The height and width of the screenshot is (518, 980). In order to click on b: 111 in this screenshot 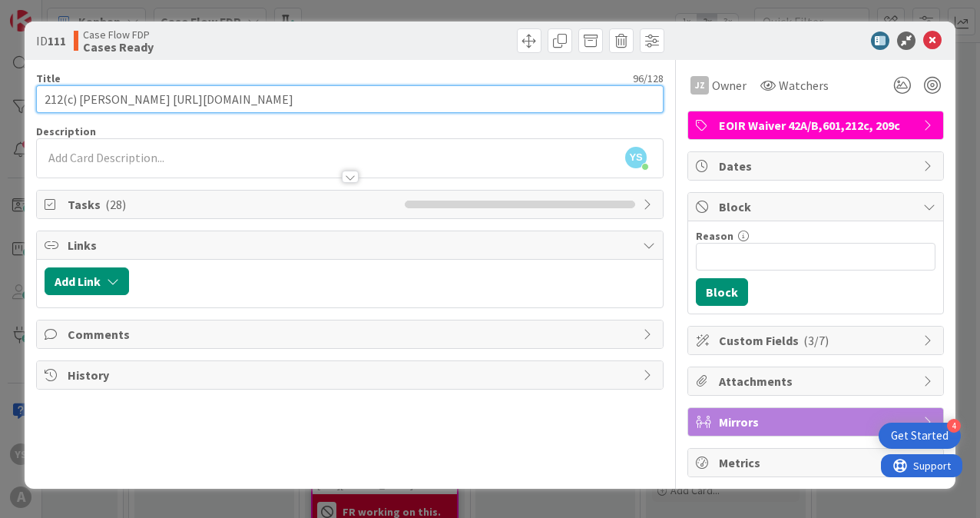, I will do `click(57, 41)`.